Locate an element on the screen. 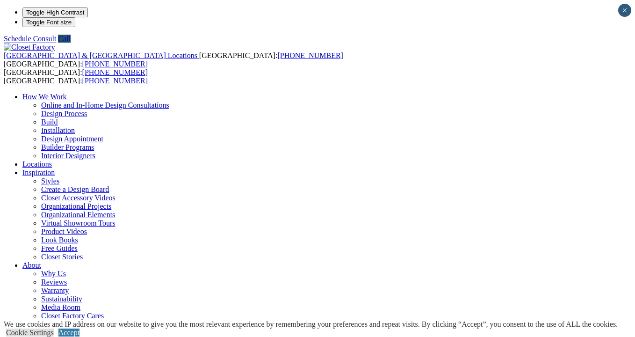 Image resolution: width=635 pixels, height=337 pixels. a: Online and In-Home Design Consultations is located at coordinates (105, 105).